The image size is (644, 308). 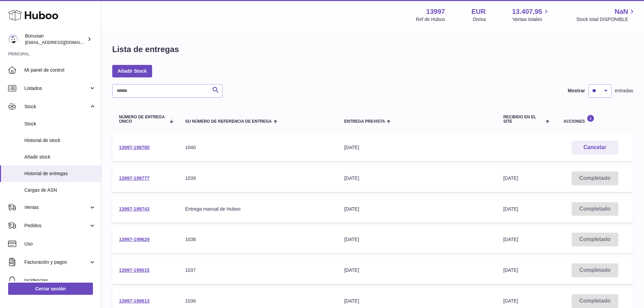 What do you see at coordinates (50, 288) in the screenshot?
I see `a: Cerrar sesión` at bounding box center [50, 288].